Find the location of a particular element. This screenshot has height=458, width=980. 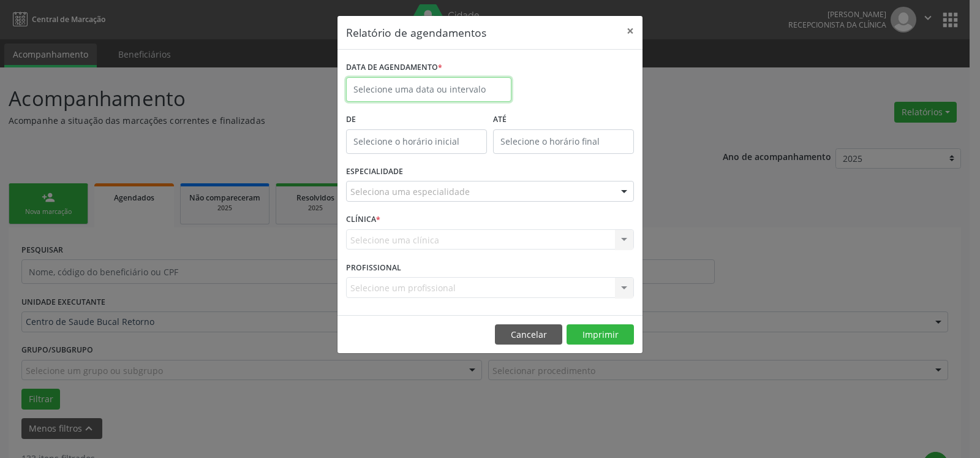

span: Seleciona uma especialidade is located at coordinates (410, 191).